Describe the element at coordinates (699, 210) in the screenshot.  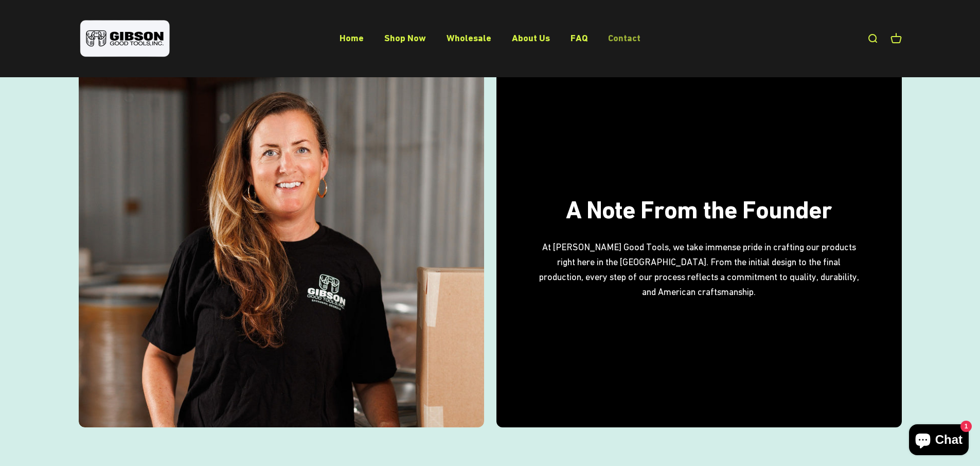
I see `p: A Note From the Founder` at that location.